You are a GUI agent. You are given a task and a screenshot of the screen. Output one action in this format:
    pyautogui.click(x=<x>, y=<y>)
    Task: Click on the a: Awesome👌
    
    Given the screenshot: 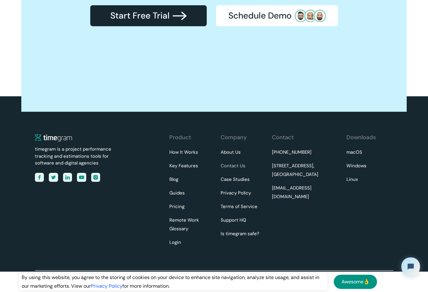 What is the action you would take?
    pyautogui.click(x=355, y=282)
    